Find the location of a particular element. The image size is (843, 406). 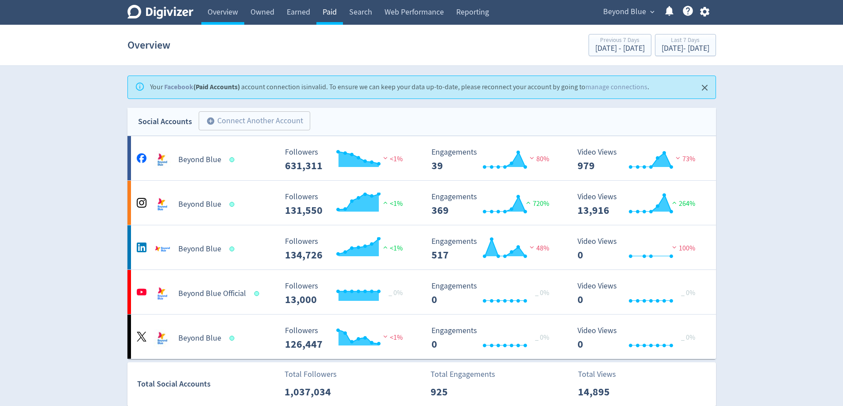

a: Beyond Blue undefinedBeyond Blue Followers --- Followers 131,550 <1% Engagements 369 Engagements ... is located at coordinates (421, 203).